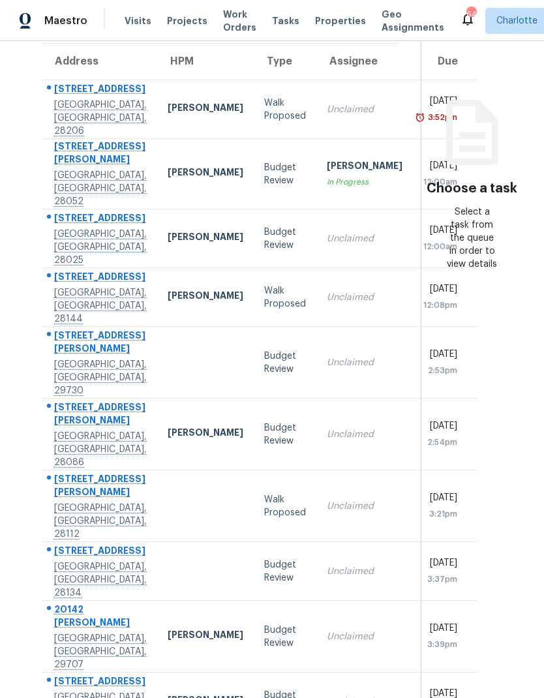 The height and width of the screenshot is (698, 544). I want to click on img: Overdue Alarm Icon, so click(420, 117).